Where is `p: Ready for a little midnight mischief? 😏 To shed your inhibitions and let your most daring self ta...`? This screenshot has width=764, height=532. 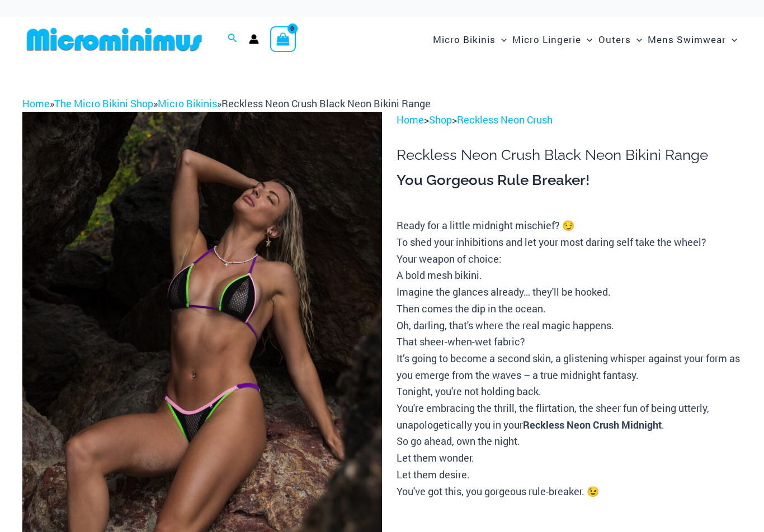
p: Ready for a little midnight mischief? 😏 To shed your inhibitions and let your most daring self ta... is located at coordinates (568, 358).